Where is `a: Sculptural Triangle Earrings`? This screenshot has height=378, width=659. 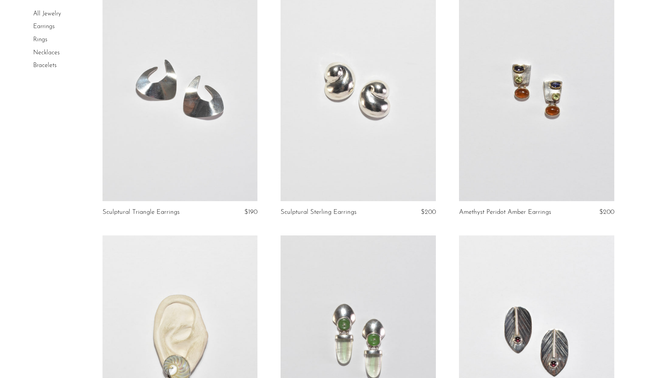 a: Sculptural Triangle Earrings is located at coordinates (141, 212).